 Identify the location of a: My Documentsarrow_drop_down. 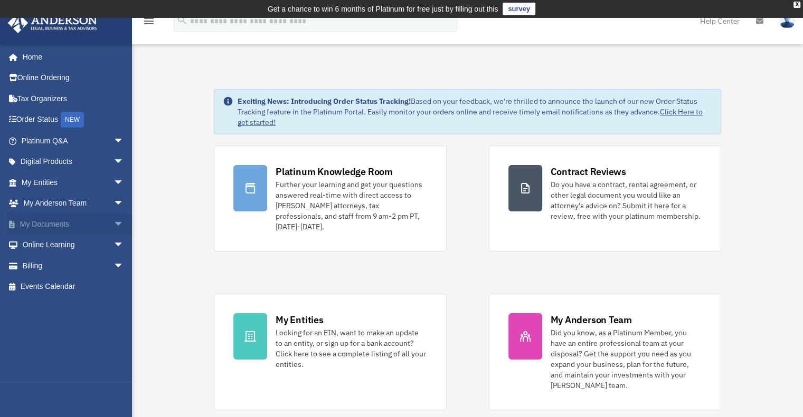
(73, 224).